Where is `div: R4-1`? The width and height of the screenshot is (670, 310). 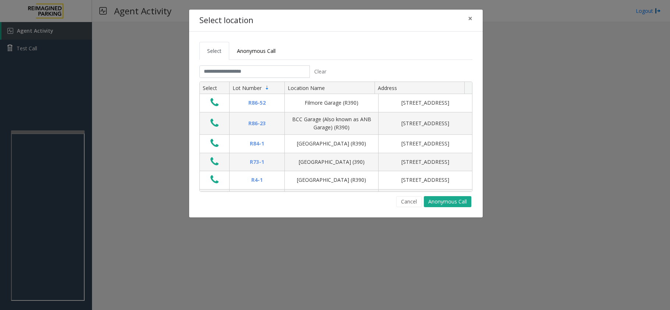
div: R4-1 is located at coordinates (257, 180).